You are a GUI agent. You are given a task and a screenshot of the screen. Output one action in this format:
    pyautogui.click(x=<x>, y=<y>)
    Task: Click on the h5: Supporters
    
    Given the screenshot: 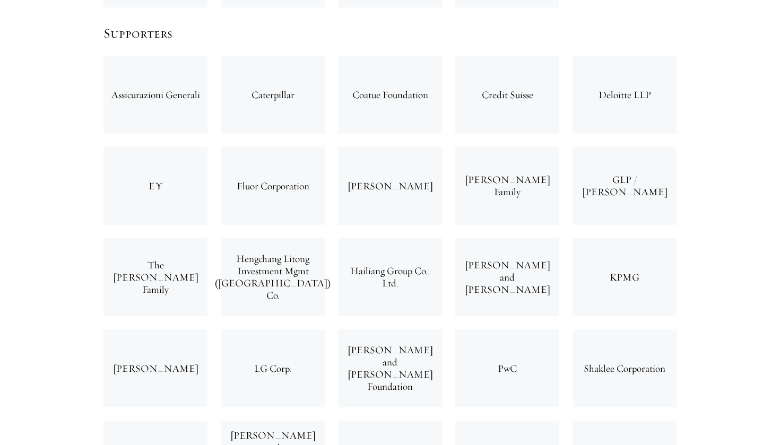 What is the action you would take?
    pyautogui.click(x=390, y=33)
    